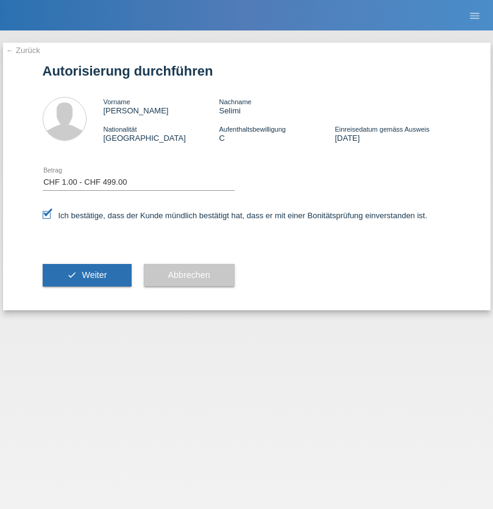 This screenshot has width=493, height=509. Describe the element at coordinates (189, 275) in the screenshot. I see `span: Abbrechen` at that location.